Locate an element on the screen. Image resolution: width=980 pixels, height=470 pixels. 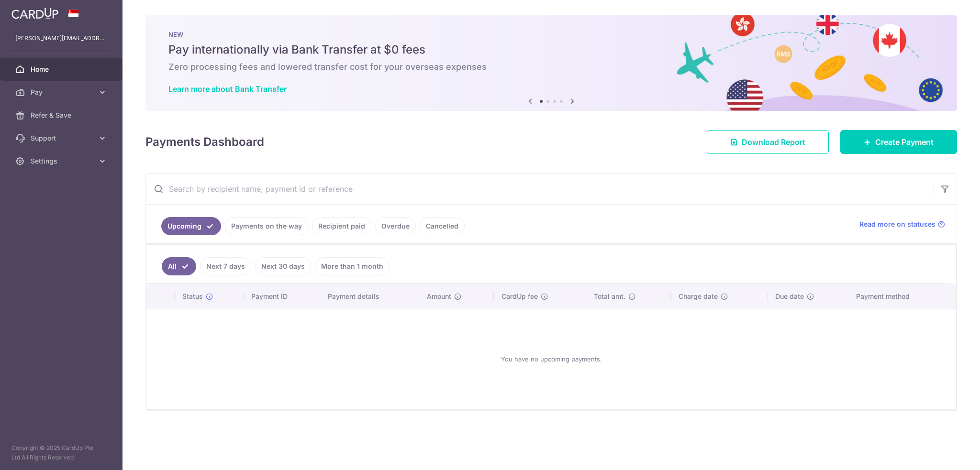
span: Status is located at coordinates (192, 297).